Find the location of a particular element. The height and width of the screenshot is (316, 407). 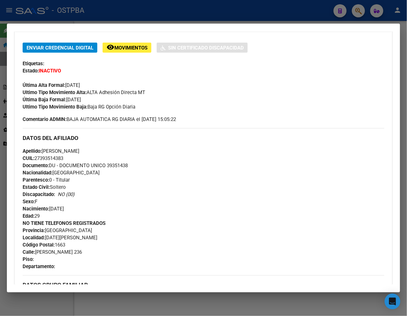

strong: Piso: is located at coordinates (28, 259).